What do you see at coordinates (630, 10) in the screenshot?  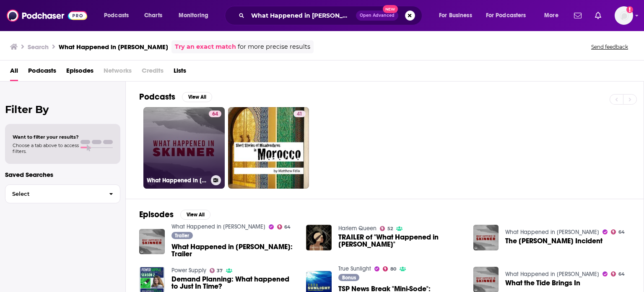 I see `svg: Add a profile image` at bounding box center [630, 10].